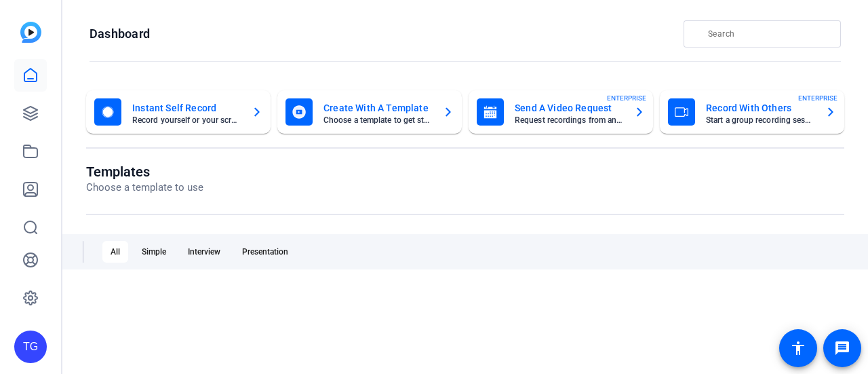 The width and height of the screenshot is (868, 374). Describe the element at coordinates (569, 108) in the screenshot. I see `mat-card-title: Send A Video Request` at that location.